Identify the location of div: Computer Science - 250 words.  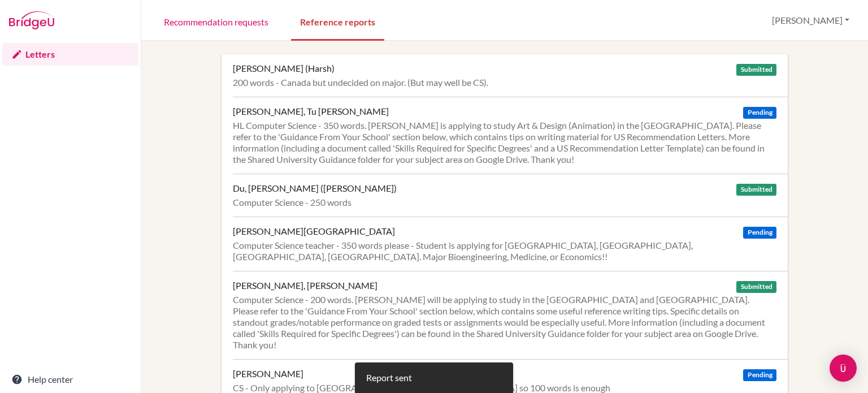
(505, 202).